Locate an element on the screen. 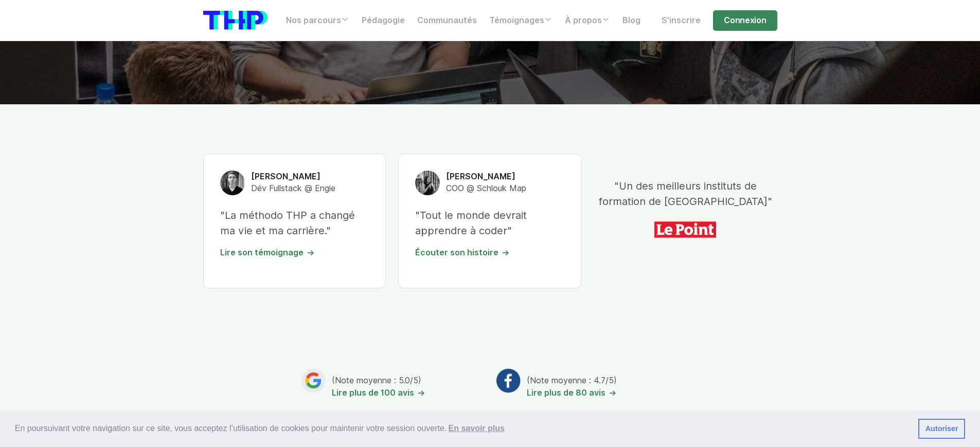 The image size is (980, 447). span: (Note moyenne : 5.0/5) is located at coordinates (376, 380).